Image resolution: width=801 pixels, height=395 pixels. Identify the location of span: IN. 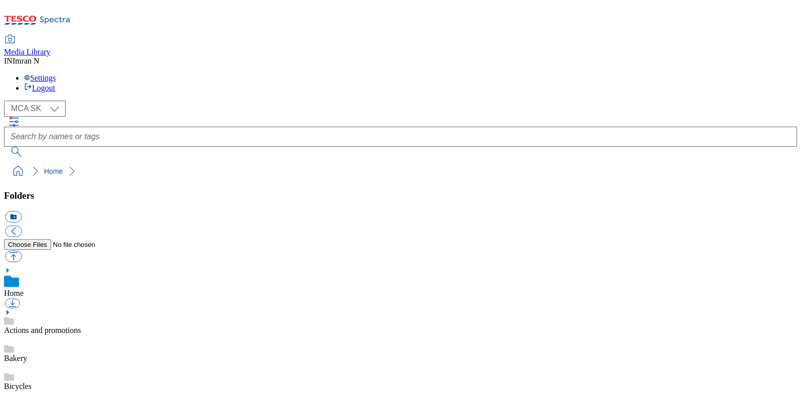
(8, 61).